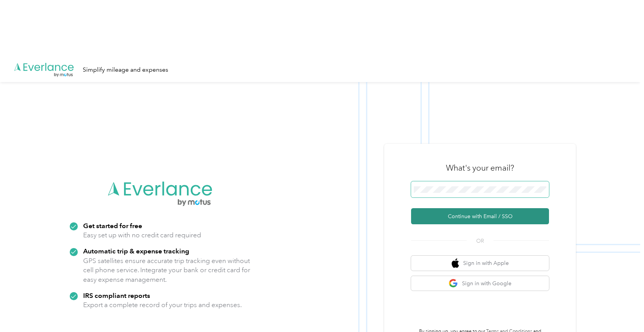 The image size is (644, 332). What do you see at coordinates (480, 168) in the screenshot?
I see `h3: What's your email?` at bounding box center [480, 168].